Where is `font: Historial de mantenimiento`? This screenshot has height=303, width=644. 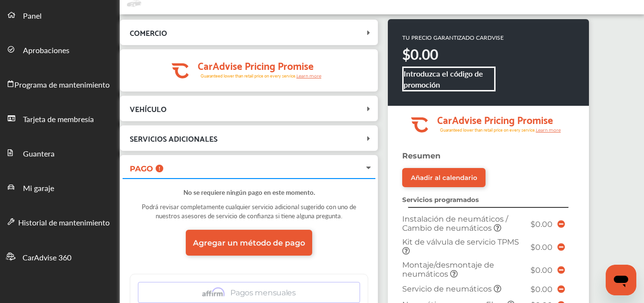 font: Historial de mantenimiento is located at coordinates (64, 222).